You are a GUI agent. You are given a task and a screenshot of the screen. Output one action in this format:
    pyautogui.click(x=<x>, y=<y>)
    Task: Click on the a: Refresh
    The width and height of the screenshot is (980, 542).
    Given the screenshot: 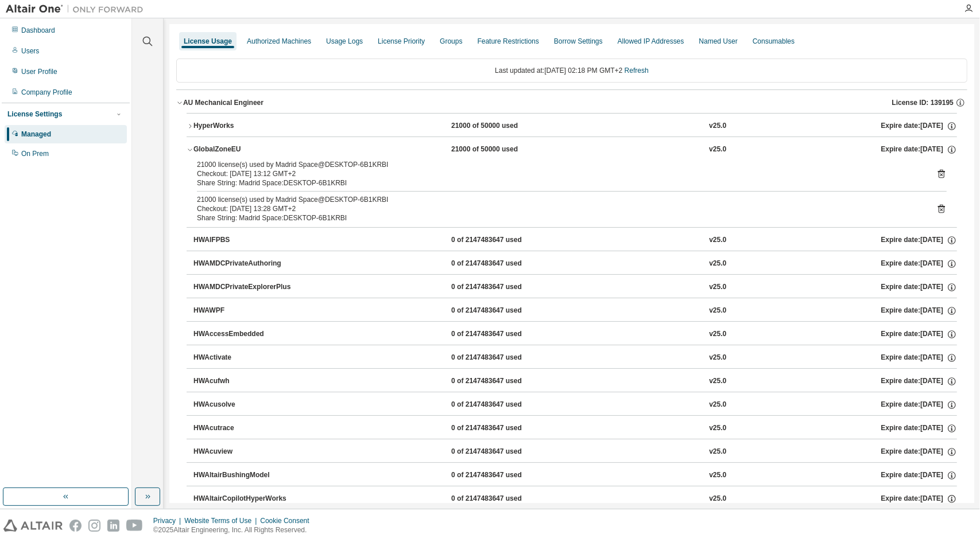 What is the action you would take?
    pyautogui.click(x=637, y=71)
    